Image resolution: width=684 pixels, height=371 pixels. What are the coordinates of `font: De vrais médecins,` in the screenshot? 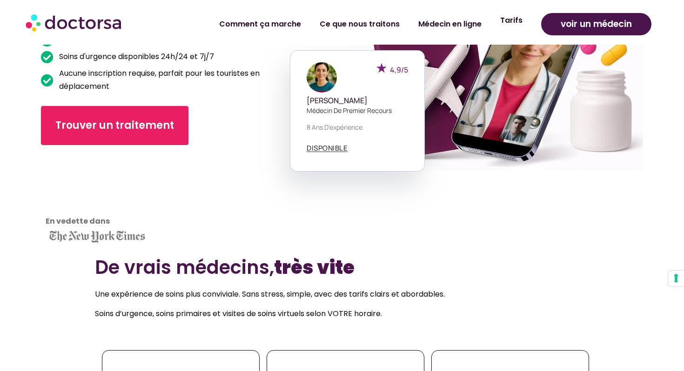 It's located at (184, 268).